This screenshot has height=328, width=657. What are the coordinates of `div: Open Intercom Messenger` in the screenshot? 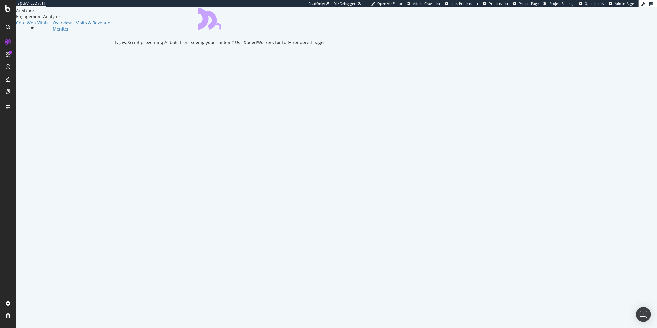 It's located at (643, 314).